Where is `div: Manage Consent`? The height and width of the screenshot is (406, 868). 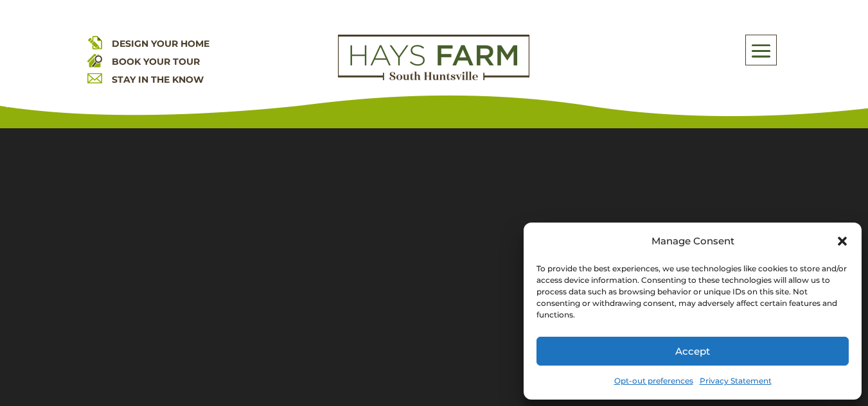 div: Manage Consent is located at coordinates (693, 242).